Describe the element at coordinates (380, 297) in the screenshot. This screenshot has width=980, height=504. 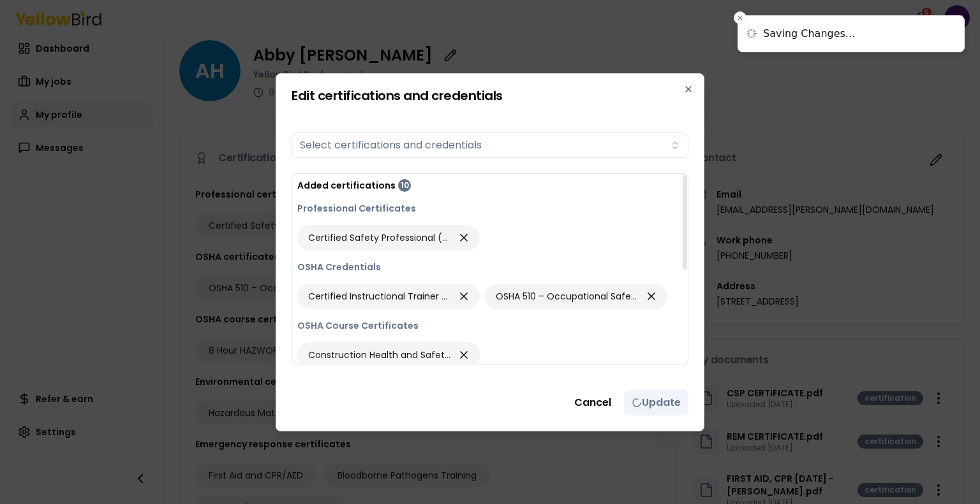
I see `span: Certified Instructional Trainer (CIT)` at that location.